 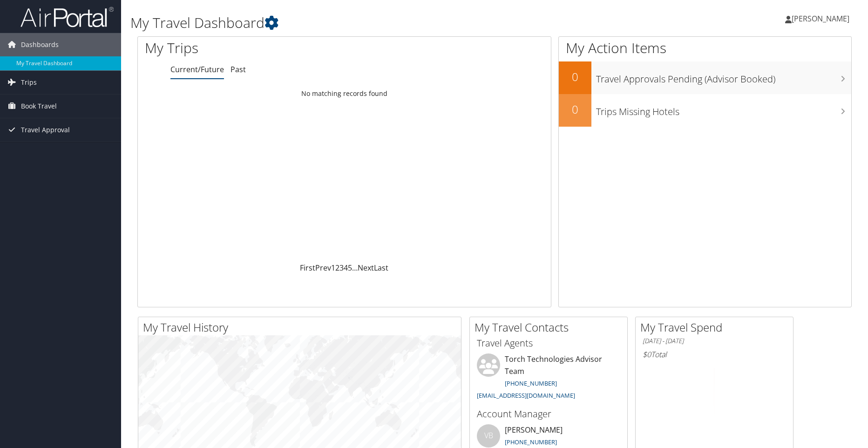 What do you see at coordinates (488, 436) in the screenshot?
I see `div: VB` at bounding box center [488, 436].